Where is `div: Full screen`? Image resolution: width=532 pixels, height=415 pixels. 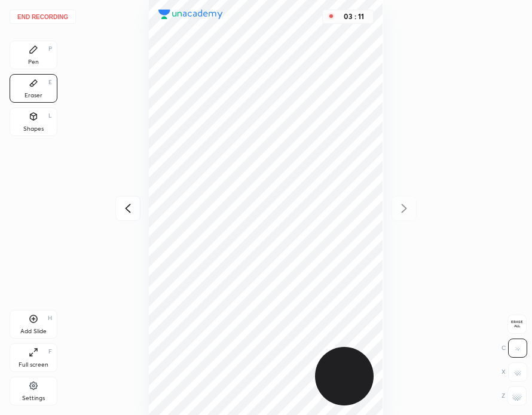 div: Full screen is located at coordinates (34, 365).